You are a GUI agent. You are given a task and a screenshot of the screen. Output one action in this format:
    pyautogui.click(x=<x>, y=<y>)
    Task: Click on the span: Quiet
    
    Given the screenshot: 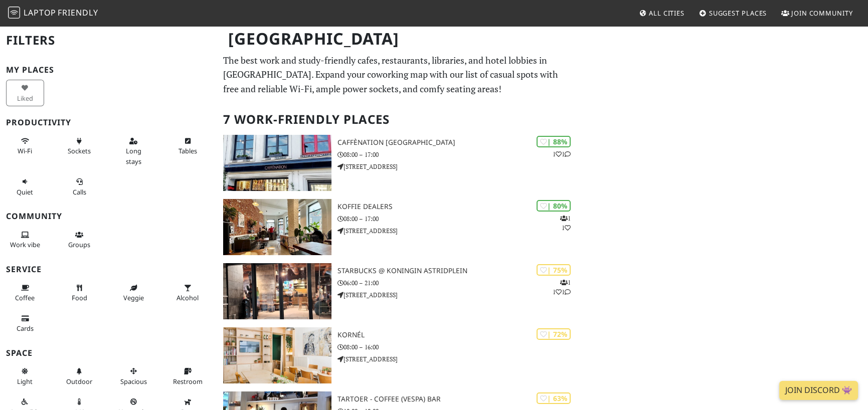 What is the action you would take?
    pyautogui.click(x=24, y=192)
    